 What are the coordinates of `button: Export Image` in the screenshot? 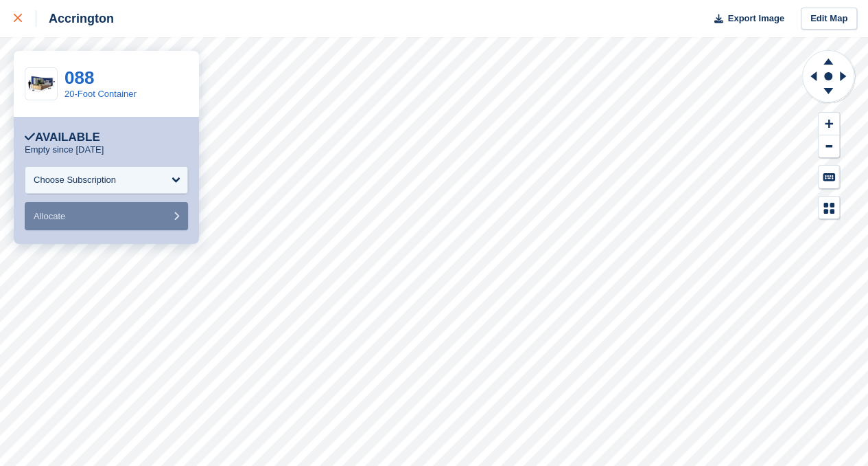 It's located at (745, 18).